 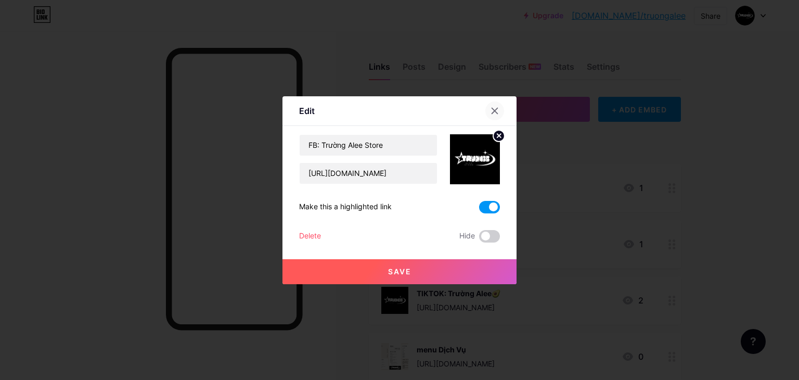 I want to click on input: Title, so click(x=368, y=145).